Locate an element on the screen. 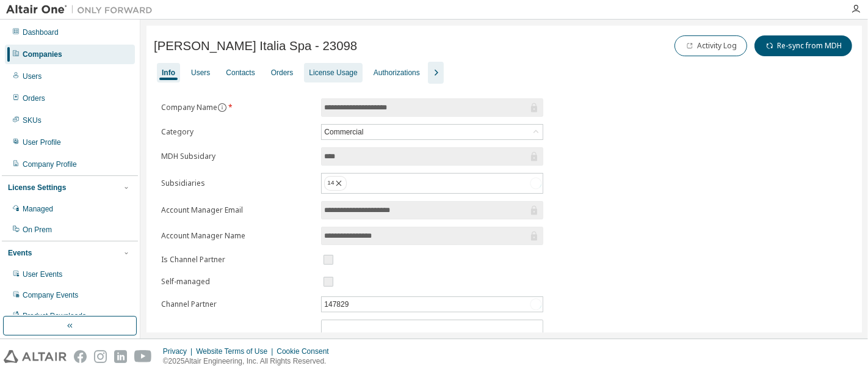 This screenshot has height=374, width=868. div: Authorizations is located at coordinates (397, 73).